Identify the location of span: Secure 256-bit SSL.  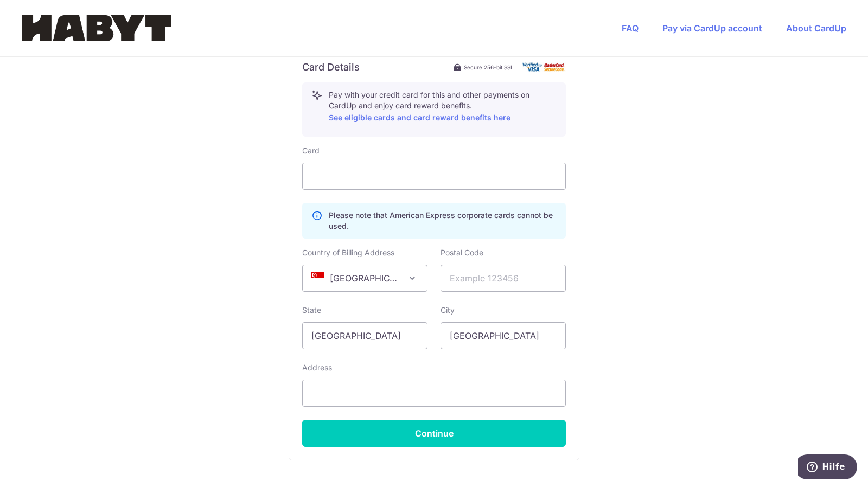
(488, 67).